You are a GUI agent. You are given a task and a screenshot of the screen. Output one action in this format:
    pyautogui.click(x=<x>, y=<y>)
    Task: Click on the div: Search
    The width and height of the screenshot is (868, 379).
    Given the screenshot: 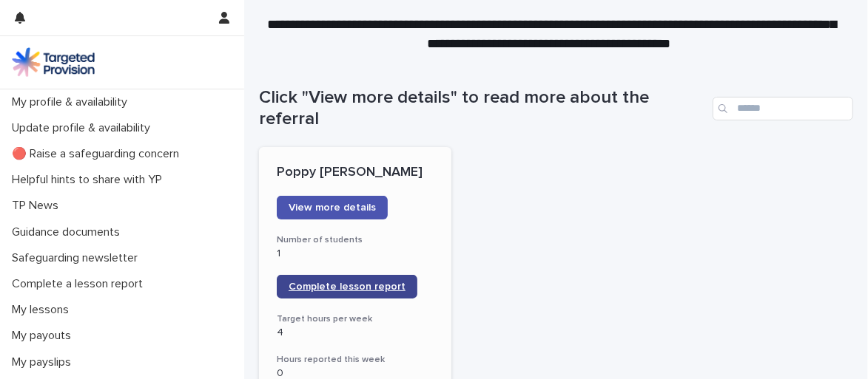 What is the action you would take?
    pyautogui.click(x=782, y=109)
    